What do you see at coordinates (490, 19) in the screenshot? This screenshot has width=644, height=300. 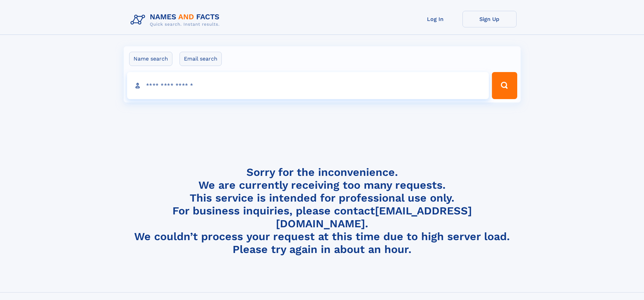 I see `a: Sign Up` at bounding box center [490, 19].